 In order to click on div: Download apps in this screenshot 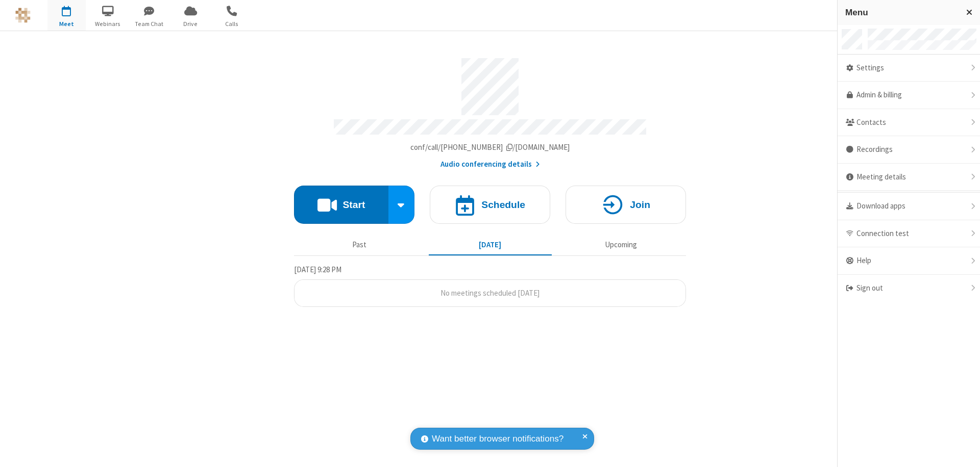, I will do `click(909, 207)`.